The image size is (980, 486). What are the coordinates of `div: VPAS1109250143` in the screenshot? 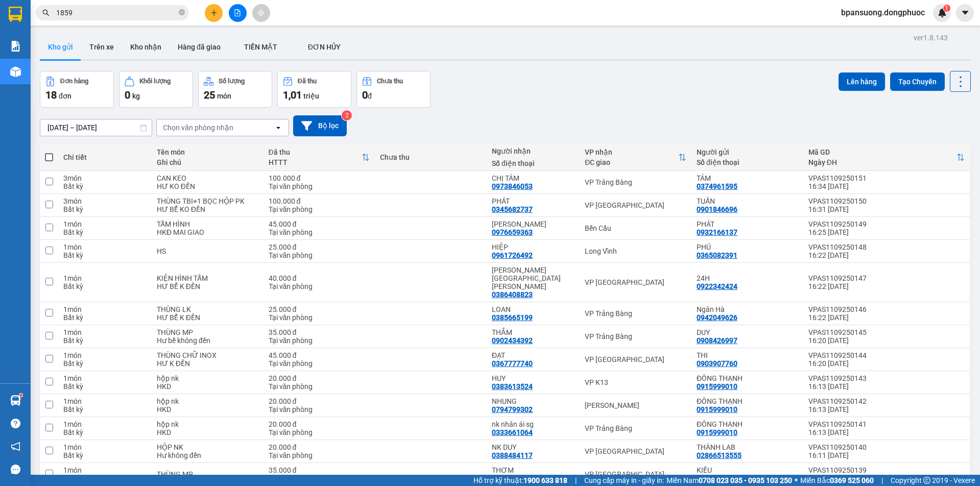 It's located at (887, 378).